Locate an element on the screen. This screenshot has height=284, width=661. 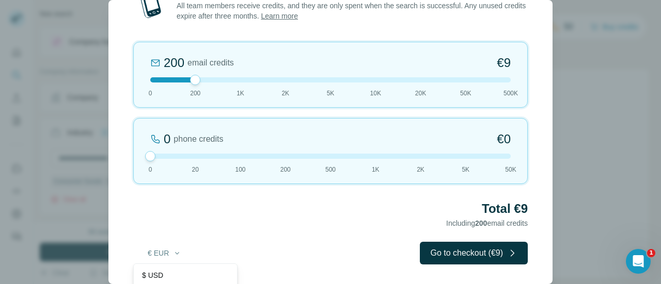
div: 200 is located at coordinates (174, 63).